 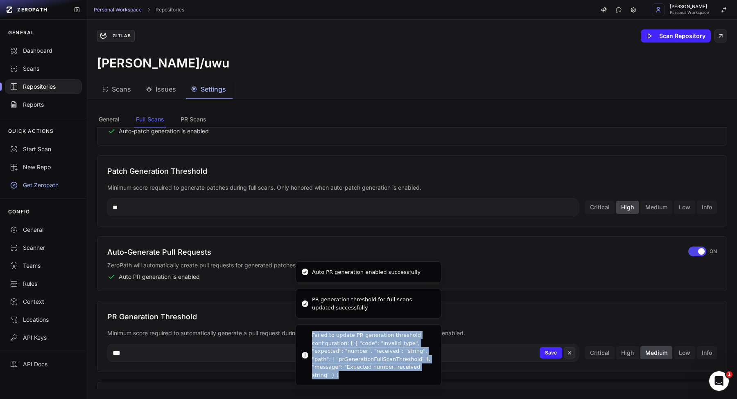 What do you see at coordinates (43, 105) in the screenshot?
I see `div: Reports` at bounding box center [43, 105].